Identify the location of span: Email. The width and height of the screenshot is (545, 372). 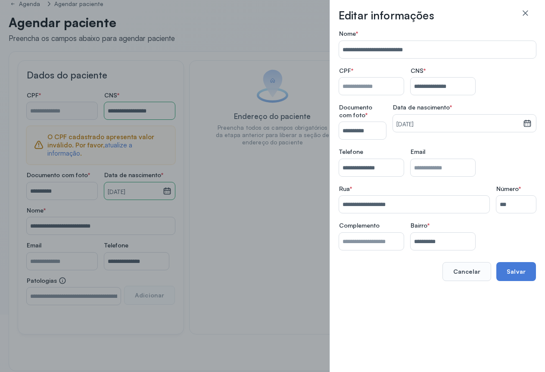
(418, 152).